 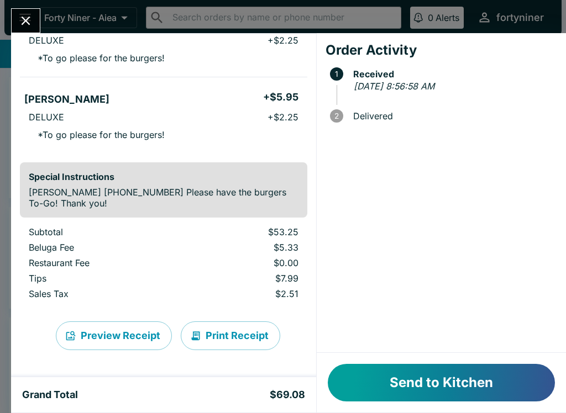 What do you see at coordinates (164, 265) in the screenshot?
I see `table: orders table` at bounding box center [164, 265].